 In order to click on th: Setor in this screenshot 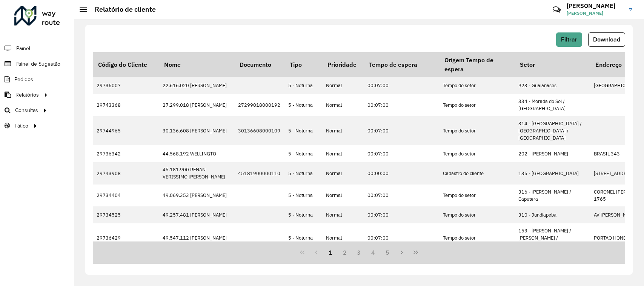, I will do `click(552, 64)`.